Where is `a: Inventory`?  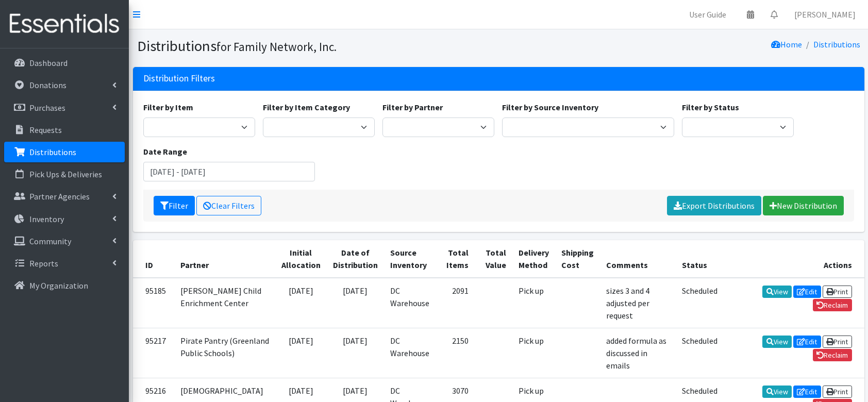
a: Inventory is located at coordinates (65, 219).